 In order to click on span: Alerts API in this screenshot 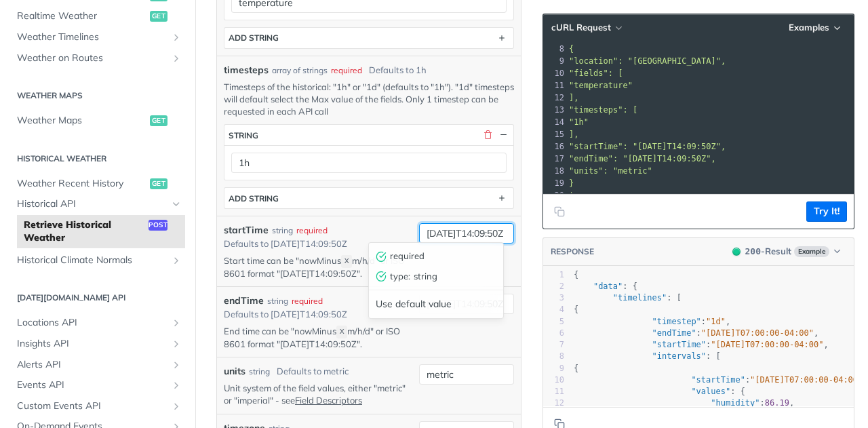, I will do `click(92, 365)`.